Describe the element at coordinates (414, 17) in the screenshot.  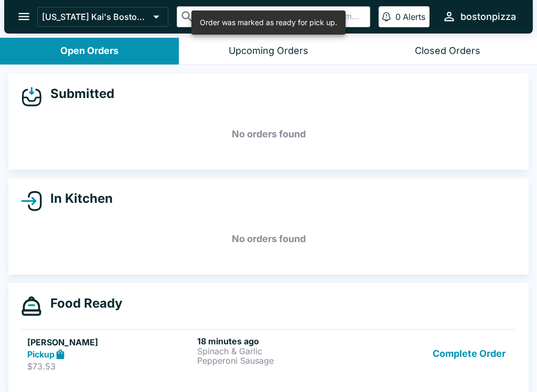
I see `p: Alerts` at that location.